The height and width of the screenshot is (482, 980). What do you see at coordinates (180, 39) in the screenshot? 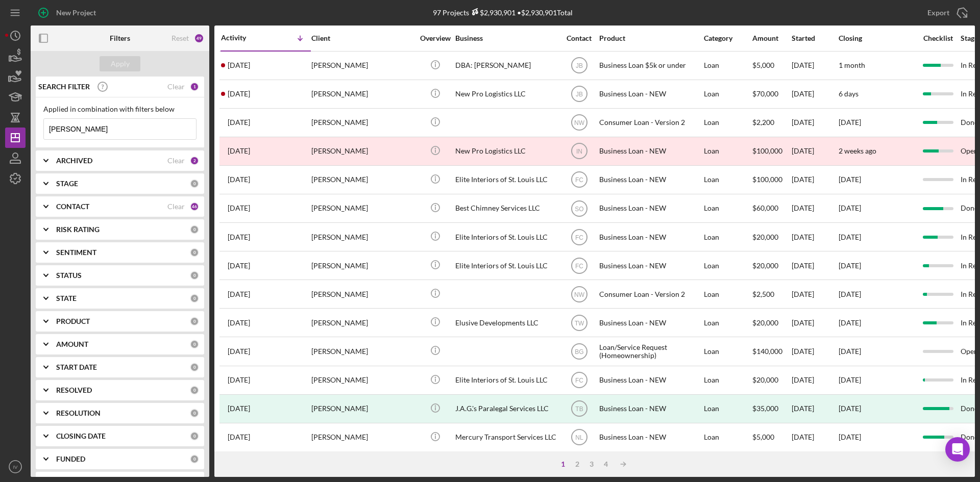
I see `div: Reset` at bounding box center [180, 39].